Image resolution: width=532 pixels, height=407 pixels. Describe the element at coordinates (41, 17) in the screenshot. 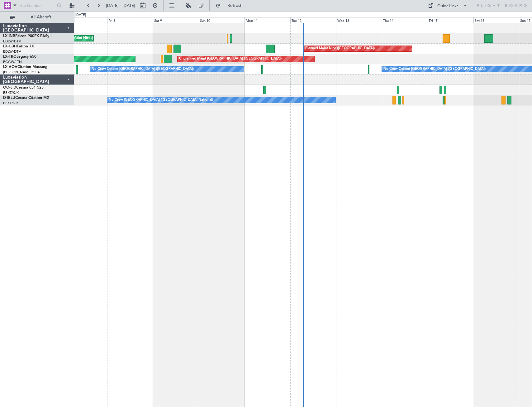

I see `span: All Aircraft` at that location.